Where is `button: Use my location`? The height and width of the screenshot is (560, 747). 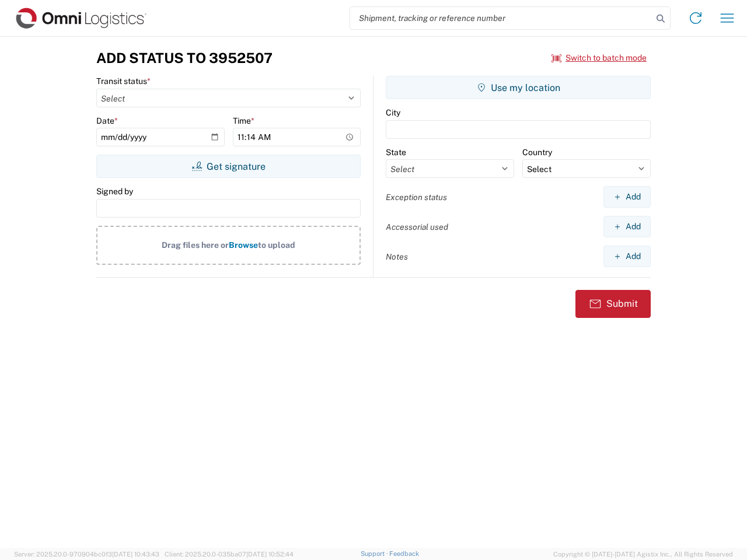
button: Use my location is located at coordinates (518, 87).